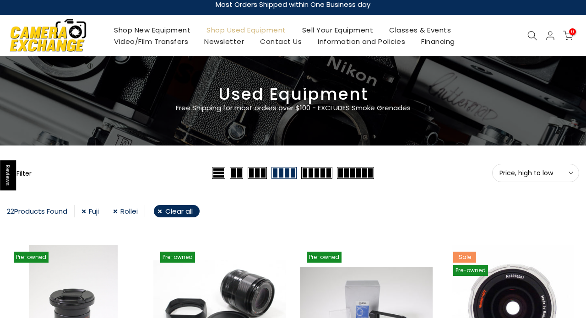 The height and width of the screenshot is (318, 586). Describe the element at coordinates (421, 30) in the screenshot. I see `a: Classes & Events` at that location.